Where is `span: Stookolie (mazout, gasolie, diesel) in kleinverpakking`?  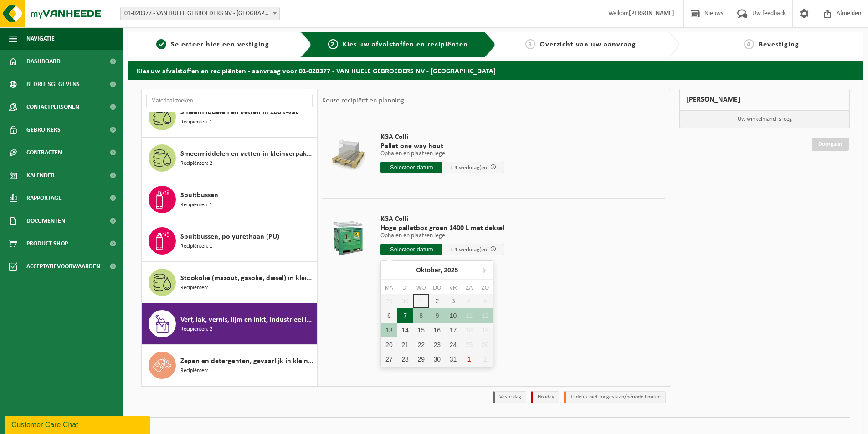 span: Stookolie (mazout, gasolie, diesel) in kleinverpakking is located at coordinates (247, 278).